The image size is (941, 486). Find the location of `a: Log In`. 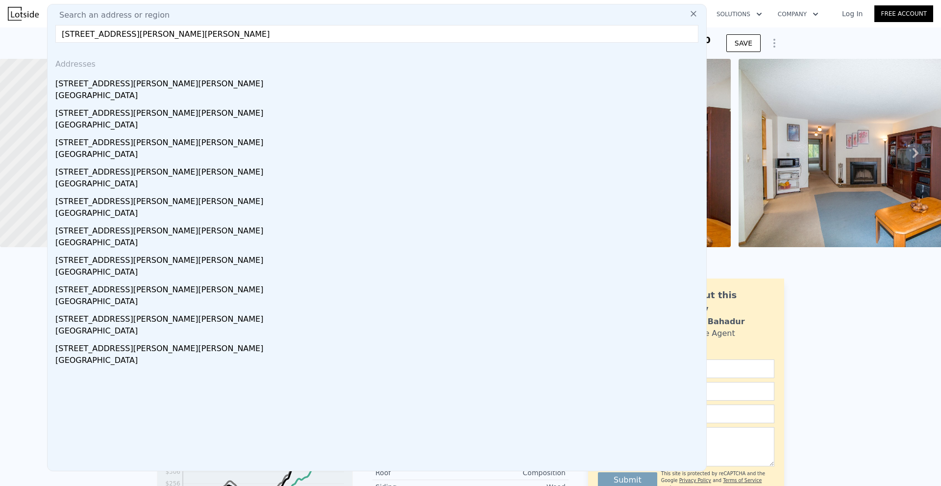

a: Log In is located at coordinates (852, 14).